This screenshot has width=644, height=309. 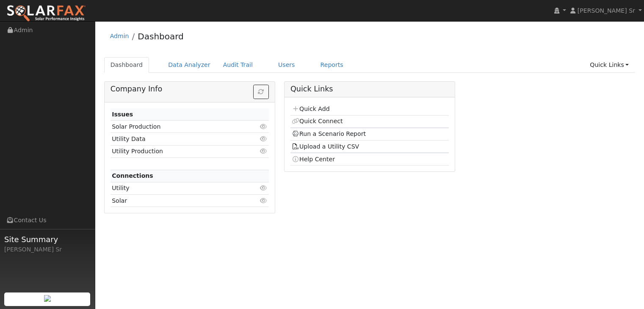 What do you see at coordinates (122, 114) in the screenshot?
I see `strong: Issues` at bounding box center [122, 114].